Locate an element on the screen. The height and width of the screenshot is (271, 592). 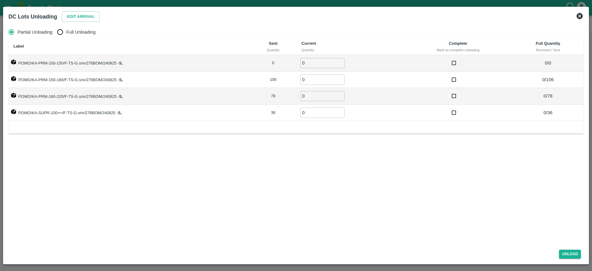
b: Label is located at coordinates (19, 46).